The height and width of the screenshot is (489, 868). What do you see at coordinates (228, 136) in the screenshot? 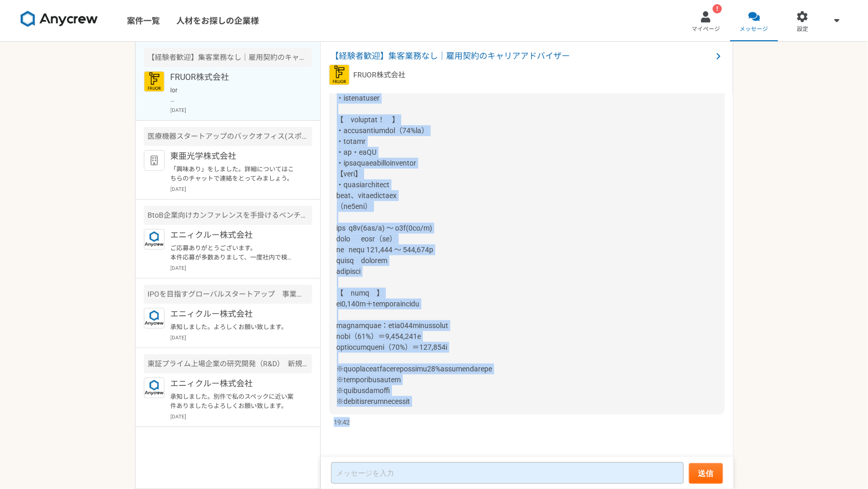
I see `div: 医療機器スタートアップのバックオフィス(スポット、週1から可)` at bounding box center [228, 136].